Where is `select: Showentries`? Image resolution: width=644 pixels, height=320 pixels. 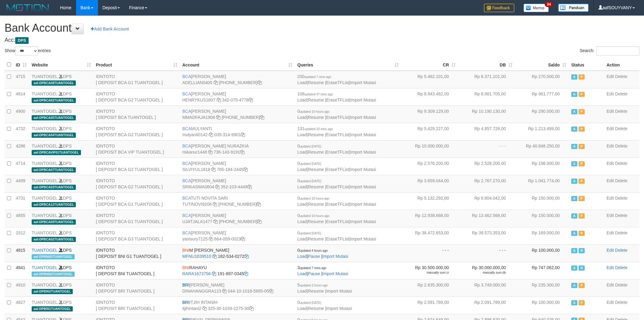 select: Showentries is located at coordinates (27, 51).